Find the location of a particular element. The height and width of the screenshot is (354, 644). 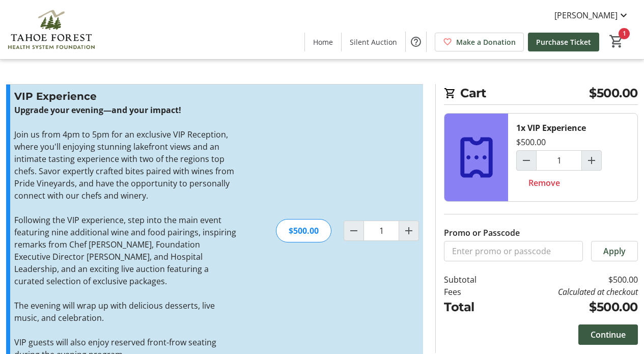

td: Calculated at checkout is located at coordinates (569, 292).